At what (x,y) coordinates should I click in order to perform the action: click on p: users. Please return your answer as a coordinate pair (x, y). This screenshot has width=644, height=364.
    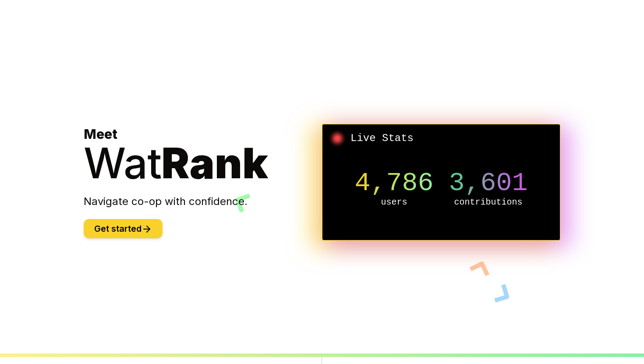
    Looking at the image, I should click on (394, 203).